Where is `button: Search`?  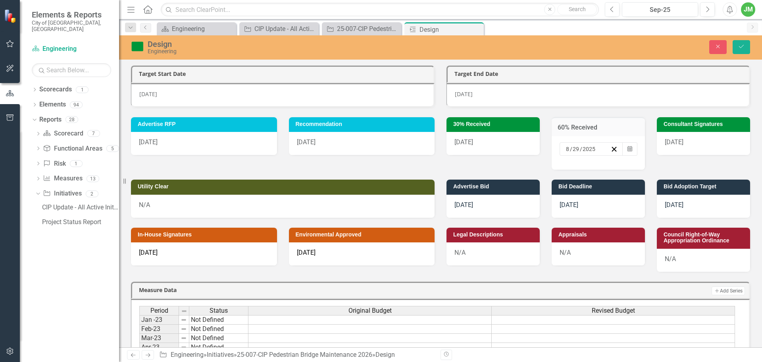
button: Search is located at coordinates (577, 10).